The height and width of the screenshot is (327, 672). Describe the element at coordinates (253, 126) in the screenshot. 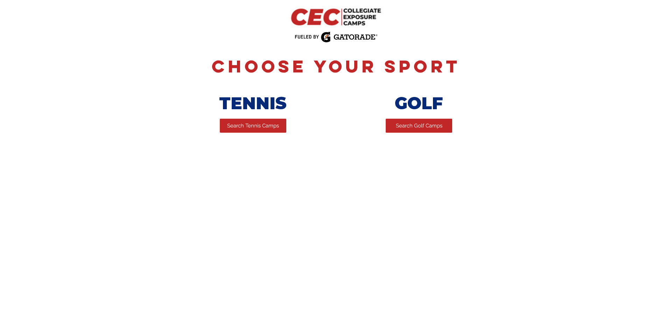

I see `span: Search Tennis Camps` at that location.